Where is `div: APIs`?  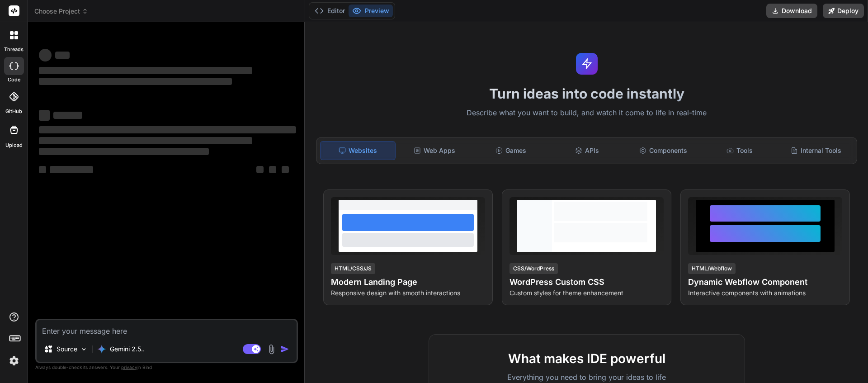 div: APIs is located at coordinates (587, 151).